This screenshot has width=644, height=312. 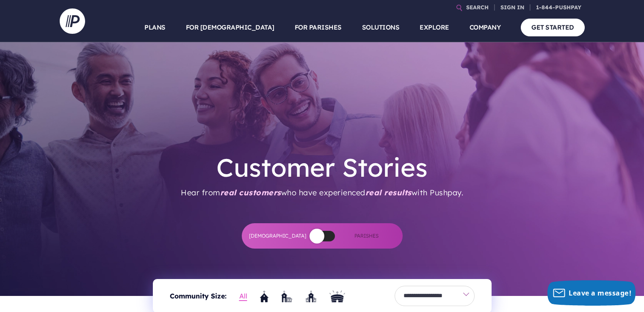 What do you see at coordinates (311, 296) in the screenshot?
I see `a: Large` at bounding box center [311, 296].